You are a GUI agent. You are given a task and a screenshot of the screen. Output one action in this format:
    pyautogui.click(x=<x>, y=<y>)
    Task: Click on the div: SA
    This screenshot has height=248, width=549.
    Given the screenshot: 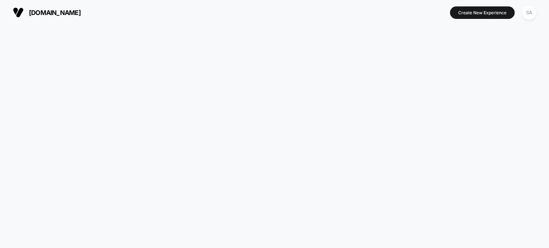 What is the action you would take?
    pyautogui.click(x=529, y=12)
    